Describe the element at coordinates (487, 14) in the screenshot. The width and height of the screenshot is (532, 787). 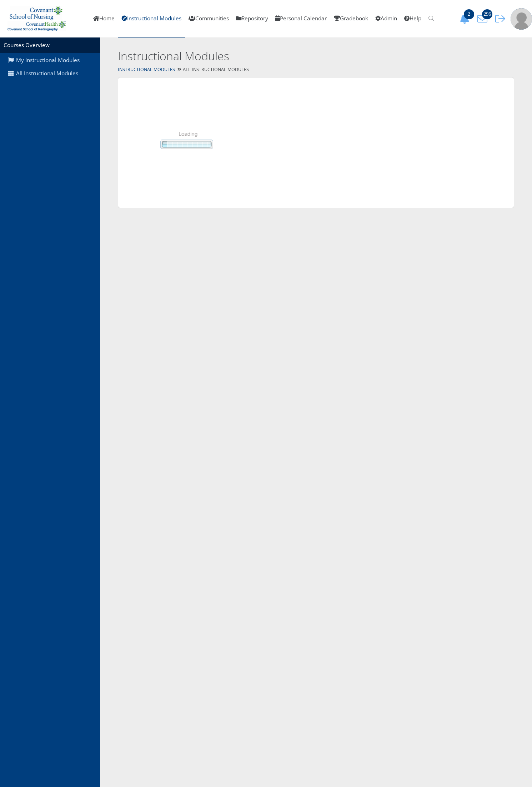
I see `span: 296` at that location.